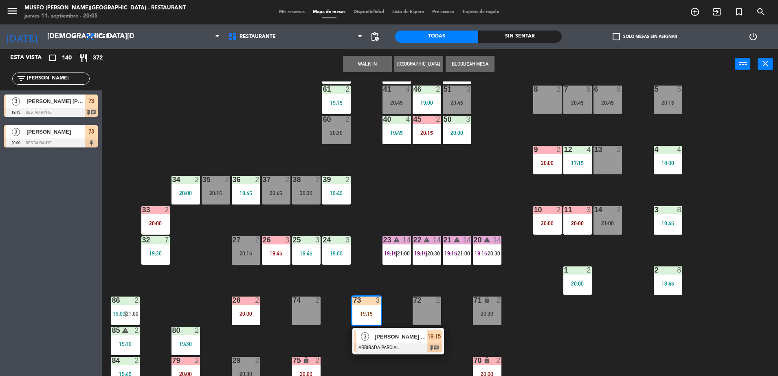 The height and width of the screenshot is (376, 778). Describe the element at coordinates (595, 89) in the screenshot. I see `div: 6` at that location.